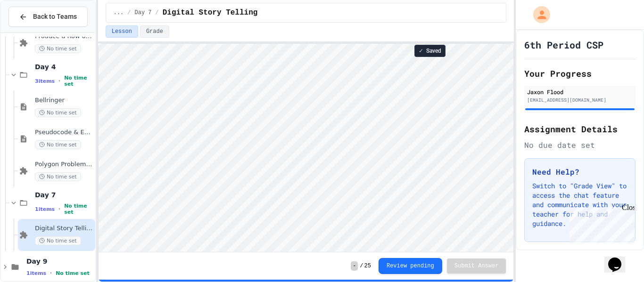 The width and height of the screenshot is (644, 282). Describe the element at coordinates (368, 266) in the screenshot. I see `span: 25` at that location.